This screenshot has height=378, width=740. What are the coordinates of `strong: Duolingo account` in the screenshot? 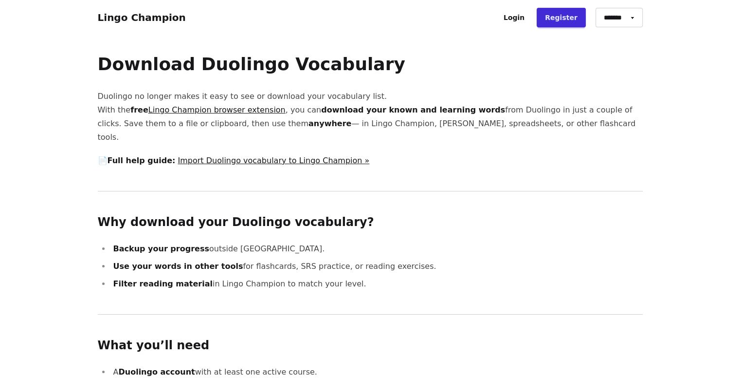 It's located at (156, 371).